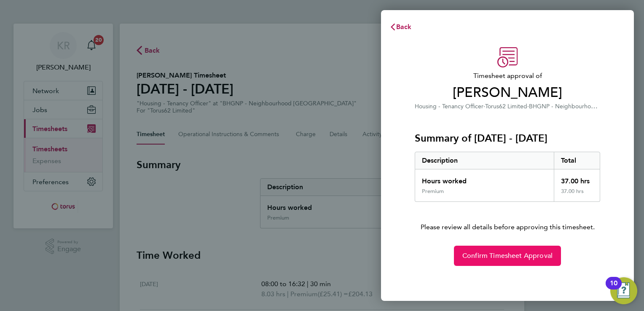 The image size is (644, 311). I want to click on span: Torus62 Limited, so click(506, 107).